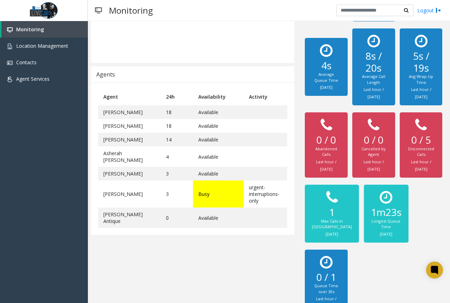 The image size is (450, 303). Describe the element at coordinates (421, 62) in the screenshot. I see `h2: 5s / 19s` at that location.